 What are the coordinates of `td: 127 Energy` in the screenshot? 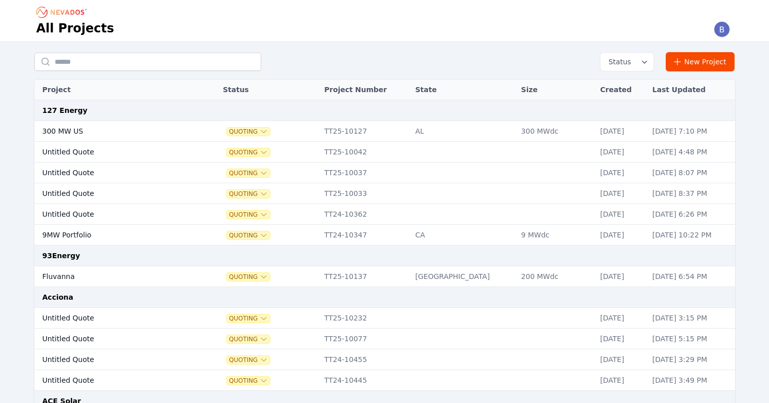 It's located at (385, 110).